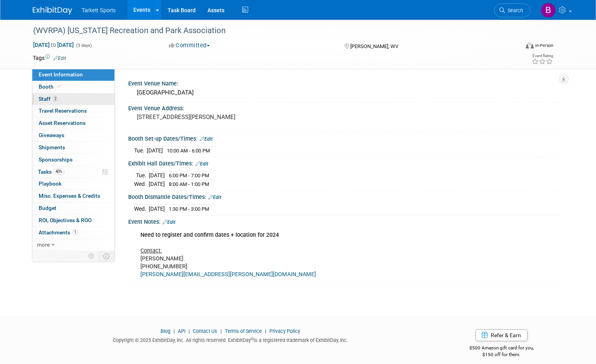 This screenshot has height=364, width=596. What do you see at coordinates (210, 235) in the screenshot?
I see `b: Need to register and confirm dates + location for 2024` at bounding box center [210, 235].